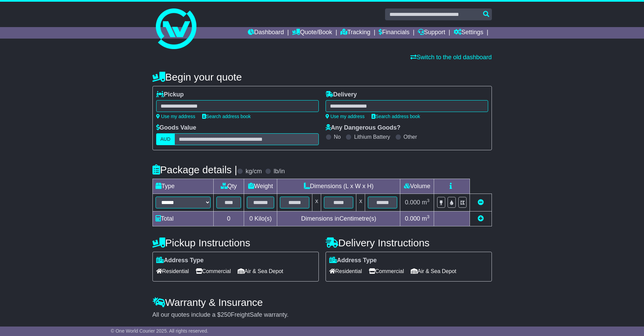 The image size is (644, 336). What do you see at coordinates (339, 219) in the screenshot?
I see `td: Dimensions in Centimetre(s)` at bounding box center [339, 219].